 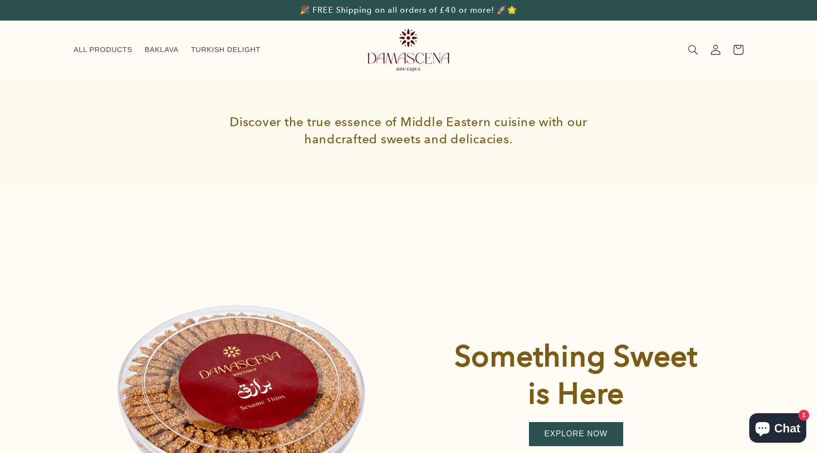 I want to click on span: BAKLAVA, so click(x=162, y=50).